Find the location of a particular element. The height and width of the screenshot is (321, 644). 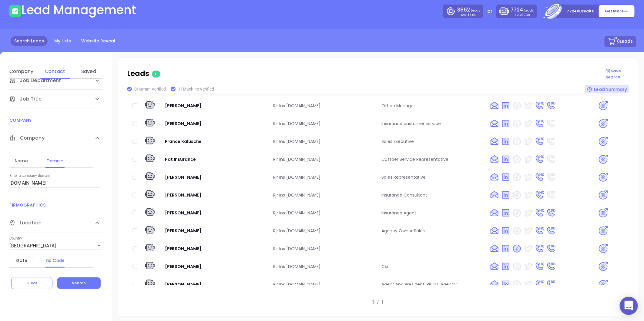

span: Job Title is located at coordinates (26, 99).